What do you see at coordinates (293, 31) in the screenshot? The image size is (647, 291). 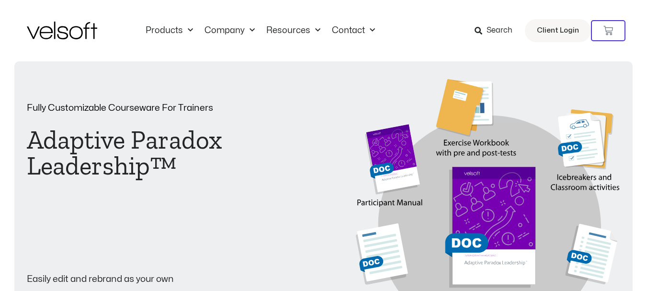 I see `a: ResourcesMenu Toggle` at bounding box center [293, 31].